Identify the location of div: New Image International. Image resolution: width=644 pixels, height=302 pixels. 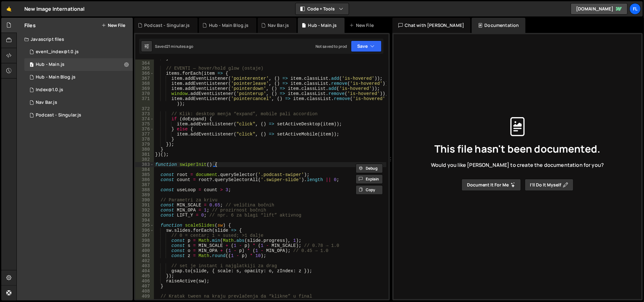
(55, 8).